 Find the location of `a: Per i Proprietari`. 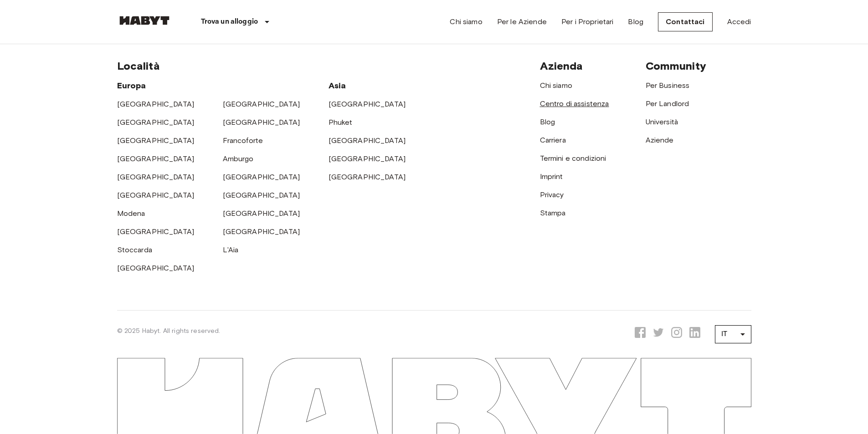

a: Per i Proprietari is located at coordinates (587, 22).